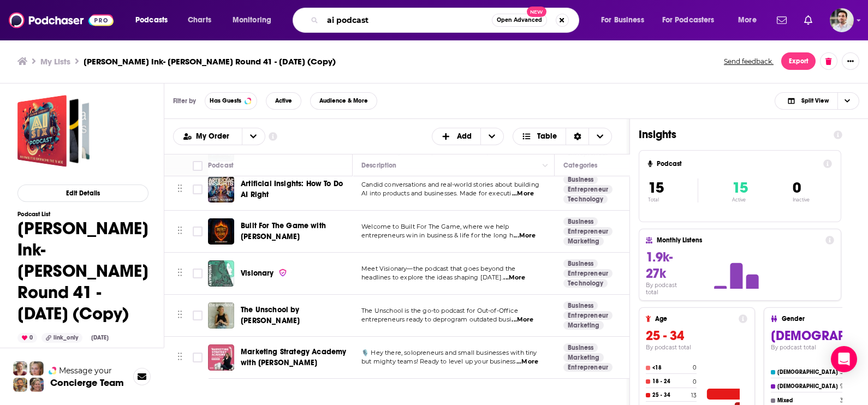  Describe the element at coordinates (53, 131) in the screenshot. I see `a: Beutler Ink- William Beutler Round 41 - Sept 18, 2025 (Copy)` at that location.